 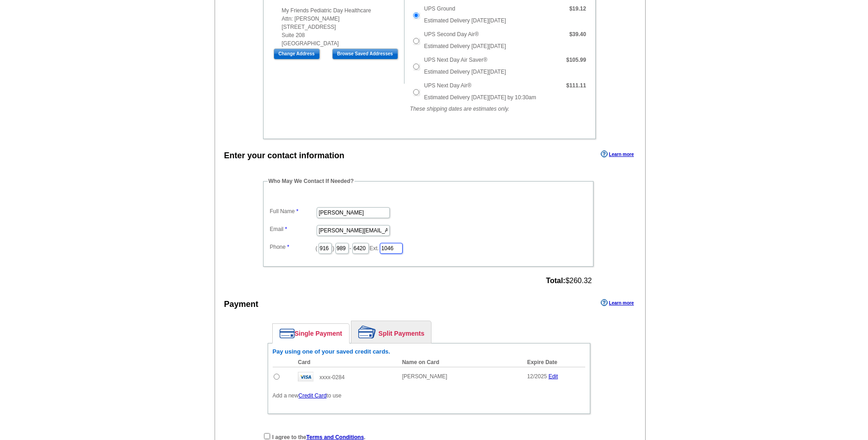 What do you see at coordinates (332, 377) in the screenshot?
I see `span: xxxx-0284` at bounding box center [332, 377].